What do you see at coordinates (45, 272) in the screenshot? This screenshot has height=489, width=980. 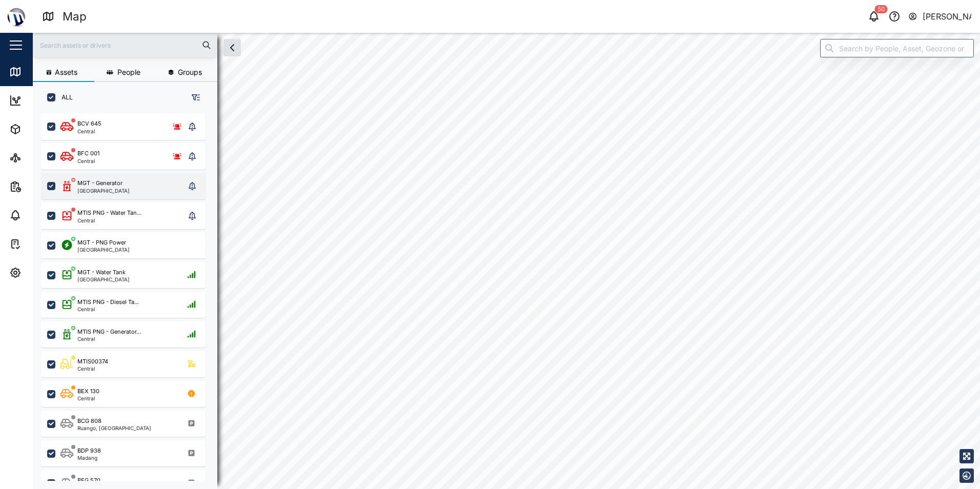 I see `div: Settings` at bounding box center [45, 272].